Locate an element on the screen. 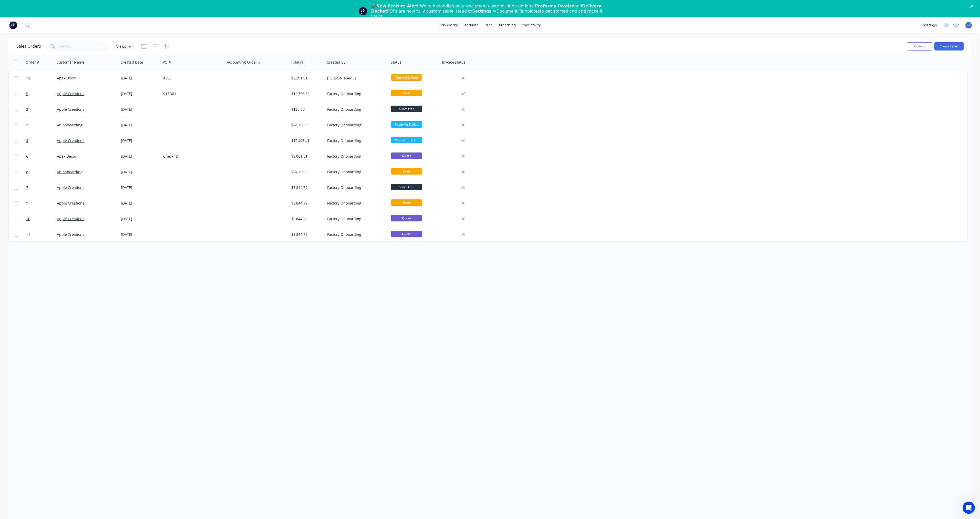 The width and height of the screenshot is (980, 519). span: Quote is located at coordinates (407, 234).